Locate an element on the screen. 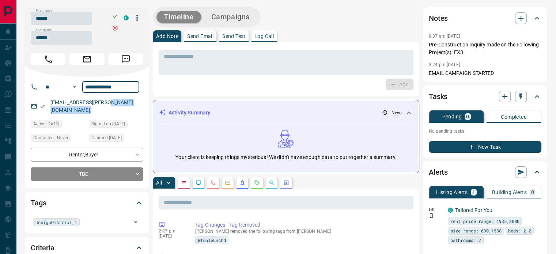  div: Alerts is located at coordinates (485, 172).